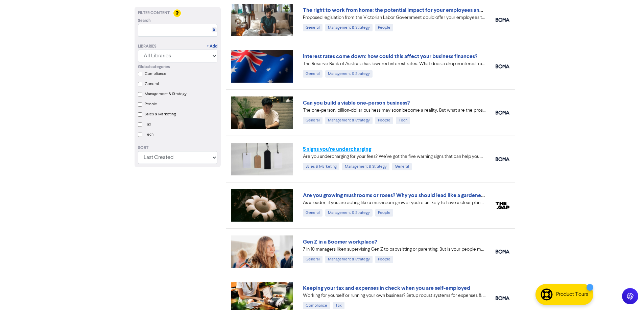 The image size is (644, 310). Describe the element at coordinates (148, 124) in the screenshot. I see `label: Tax` at that location.